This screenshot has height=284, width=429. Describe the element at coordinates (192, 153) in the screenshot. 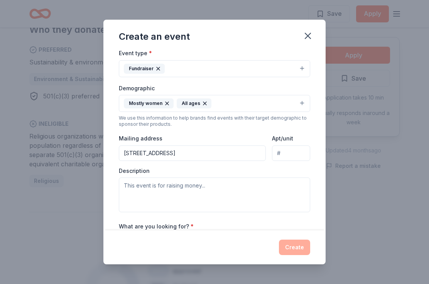

I see `input: Enter a US address` at that location.